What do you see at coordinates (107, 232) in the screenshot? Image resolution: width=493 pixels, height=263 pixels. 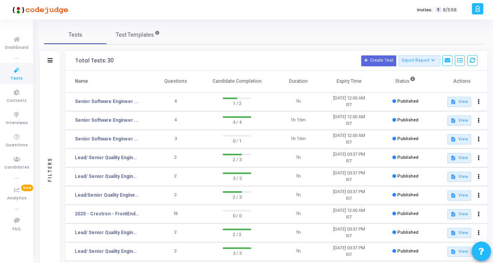 I see `a: Lead/ Senior Quality Engineer Test 5` at bounding box center [107, 232].